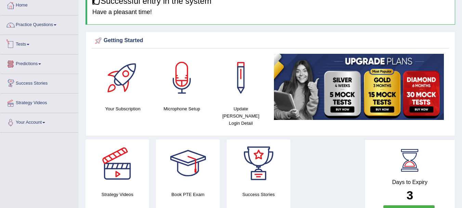 The height and width of the screenshot is (208, 462). I want to click on a: Your Account, so click(39, 122).